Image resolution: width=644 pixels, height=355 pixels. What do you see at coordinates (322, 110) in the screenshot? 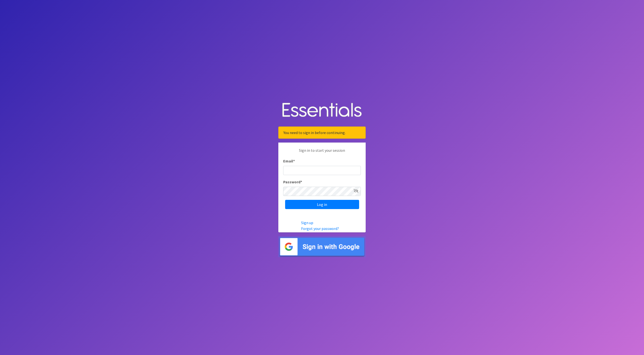
I see `img: Human Essentials` at bounding box center [322, 110].